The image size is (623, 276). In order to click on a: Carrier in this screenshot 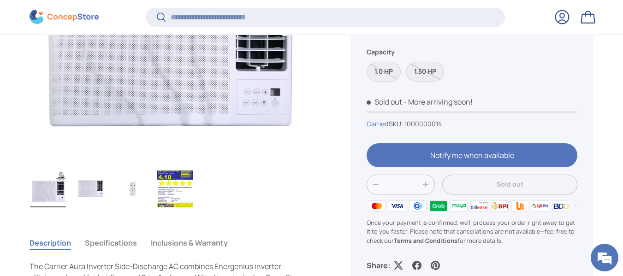, I will do `click(377, 124)`.